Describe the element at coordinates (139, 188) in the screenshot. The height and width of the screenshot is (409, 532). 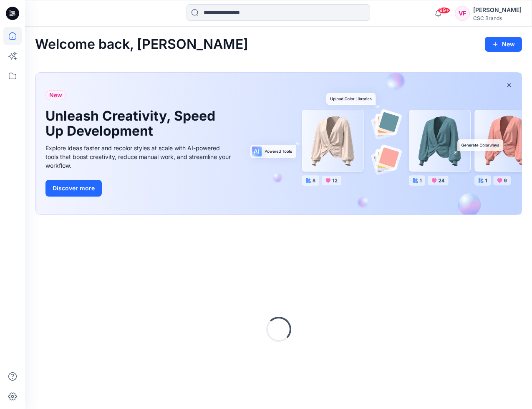
I see `a: Discover more` at that location.